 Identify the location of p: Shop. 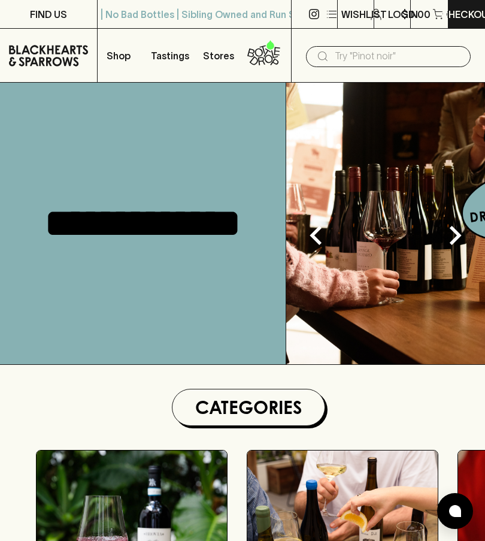
(119, 56).